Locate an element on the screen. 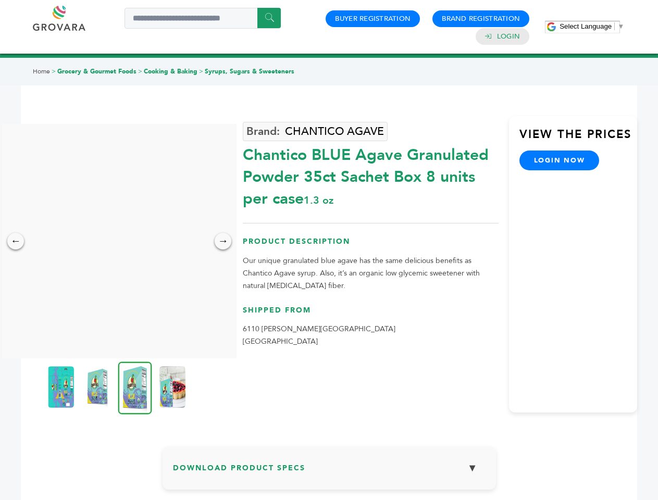 Image resolution: width=658 pixels, height=500 pixels. input: Search a product or brand... is located at coordinates (203, 18).